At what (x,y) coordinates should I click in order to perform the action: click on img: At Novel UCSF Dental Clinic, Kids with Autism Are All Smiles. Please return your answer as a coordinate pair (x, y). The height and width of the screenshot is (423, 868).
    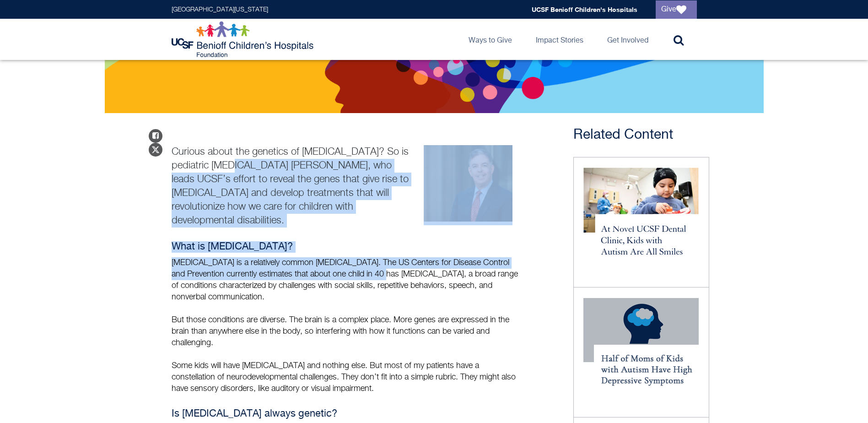
    Looking at the image, I should click on (641, 220).